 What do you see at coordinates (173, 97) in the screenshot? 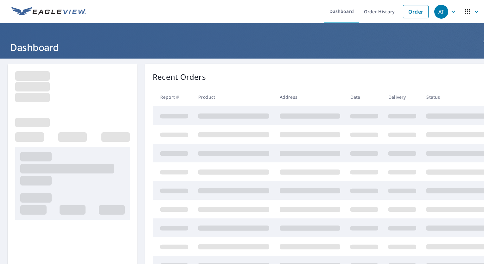
I see `th: Report #` at bounding box center [173, 97].